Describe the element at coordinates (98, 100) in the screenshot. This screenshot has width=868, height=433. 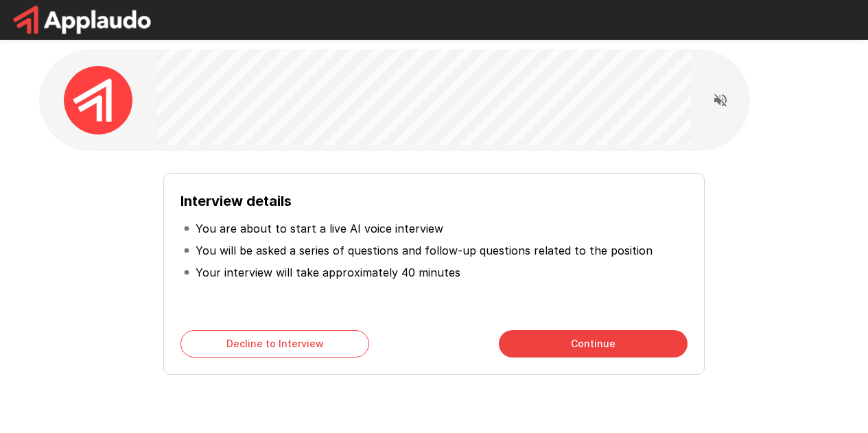
I see `img: applaudo_avatar.png` at that location.